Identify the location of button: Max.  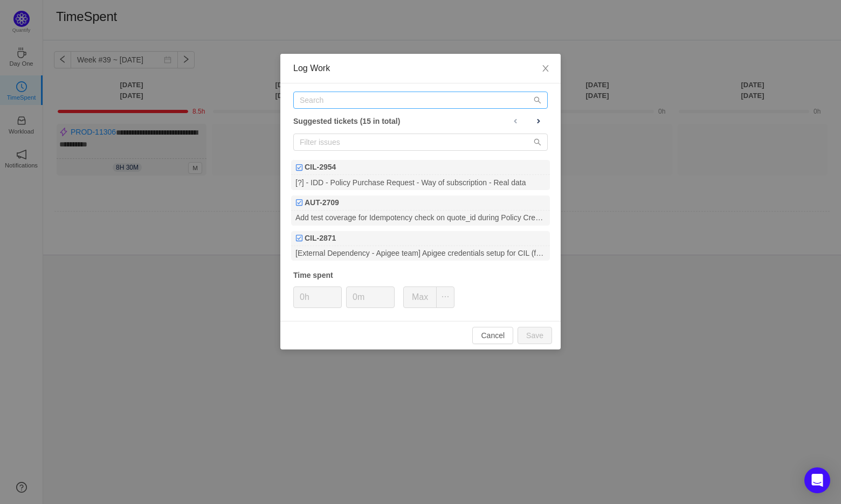
(420, 298).